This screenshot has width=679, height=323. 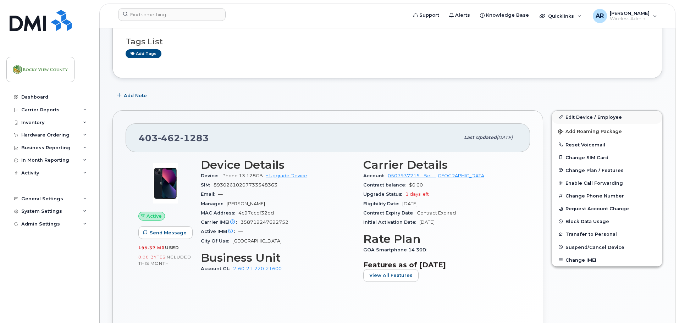 I want to click on span: Contract balance, so click(x=386, y=185).